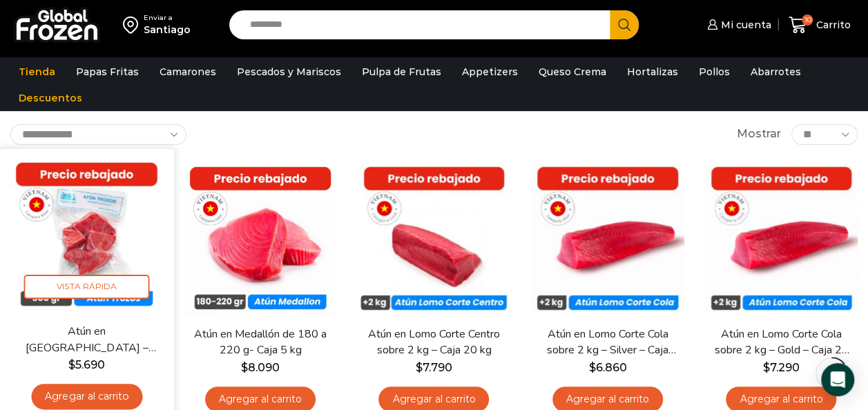 Image resolution: width=868 pixels, height=410 pixels. I want to click on a: Descuentos, so click(50, 98).